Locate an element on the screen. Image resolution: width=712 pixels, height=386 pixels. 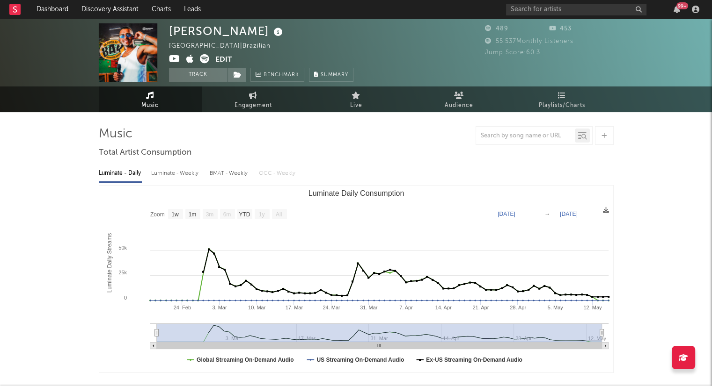
text: All is located at coordinates (278, 215).